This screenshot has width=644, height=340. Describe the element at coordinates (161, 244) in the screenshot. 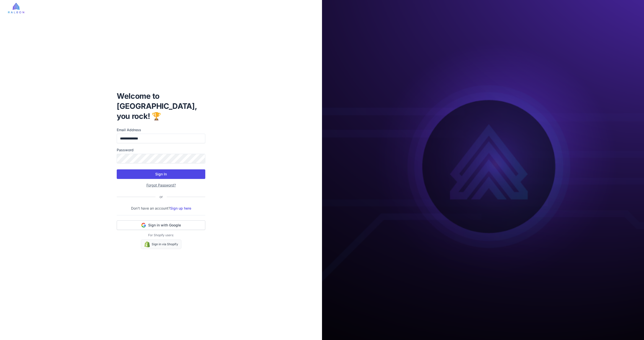

I see `a: Sign in via Shopify` at that location.